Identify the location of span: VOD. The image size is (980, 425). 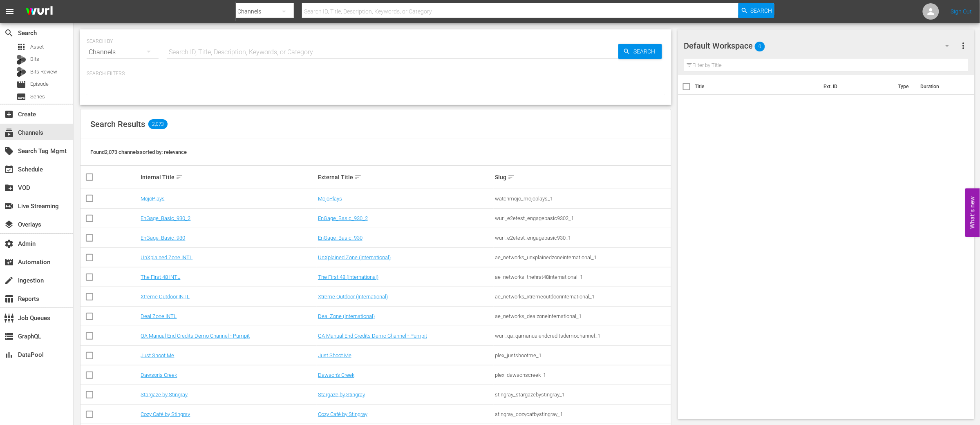
(9, 188).